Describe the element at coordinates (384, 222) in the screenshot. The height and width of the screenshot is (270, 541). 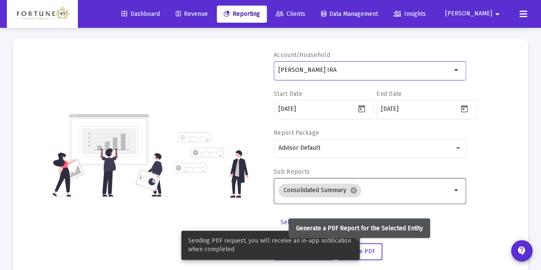
I see `span: Additional Options` at that location.